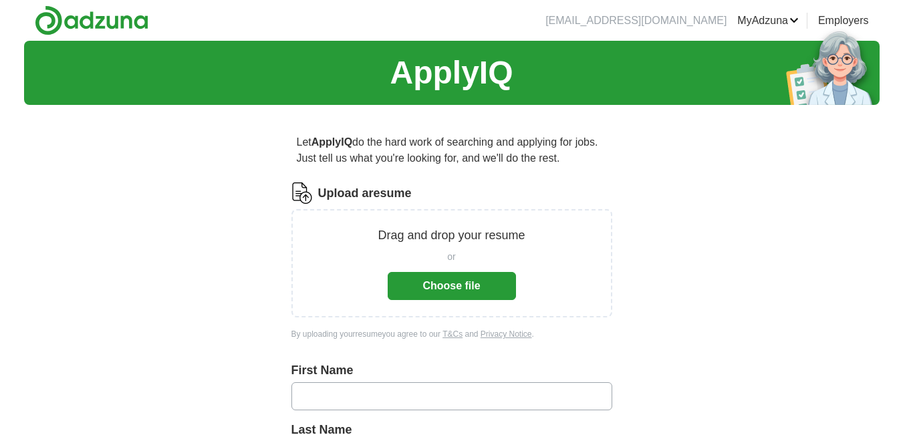  What do you see at coordinates (92, 20) in the screenshot?
I see `img: Adzuna logo` at bounding box center [92, 20].